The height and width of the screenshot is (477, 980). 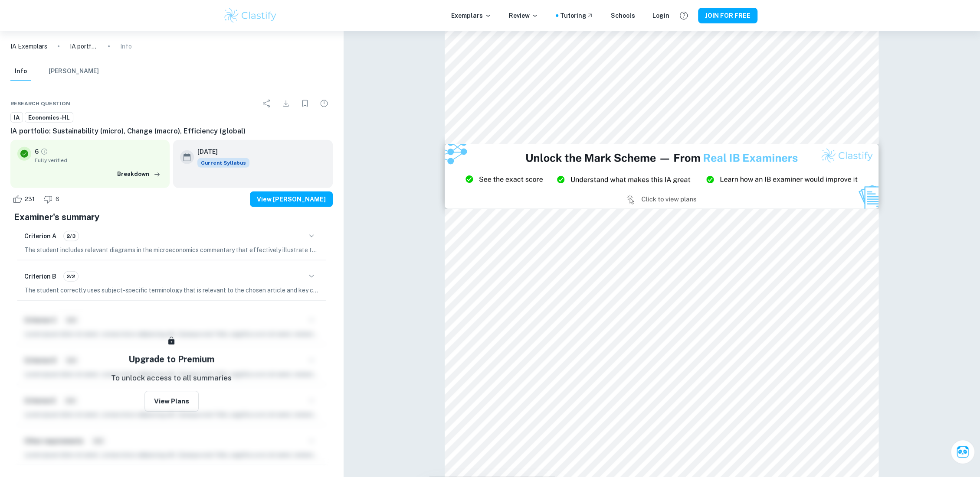 I want to click on span: 6, so click(x=57, y=199).